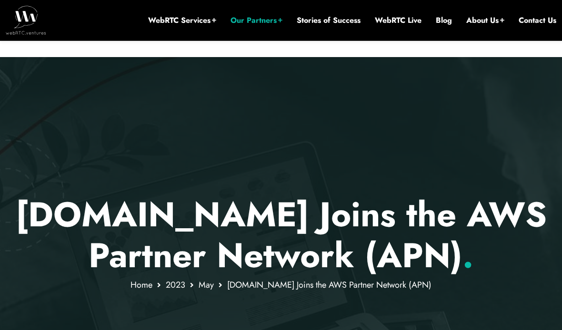 The width and height of the screenshot is (562, 330). I want to click on a: WebRTC Live, so click(398, 20).